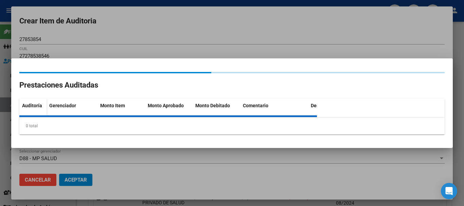  Describe the element at coordinates (72, 113) in the screenshot. I see `datatable-header-cell: Gerenciador` at that location.